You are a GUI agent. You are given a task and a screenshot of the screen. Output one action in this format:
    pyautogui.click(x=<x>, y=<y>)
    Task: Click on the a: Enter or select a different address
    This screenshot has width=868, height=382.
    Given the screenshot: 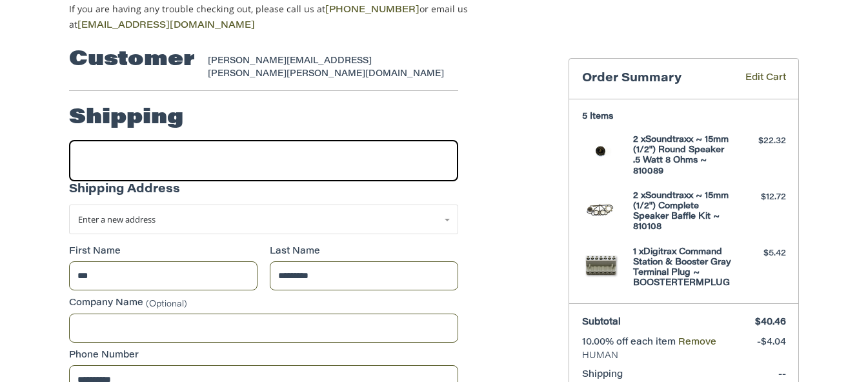 What is the action you would take?
    pyautogui.click(x=263, y=219)
    